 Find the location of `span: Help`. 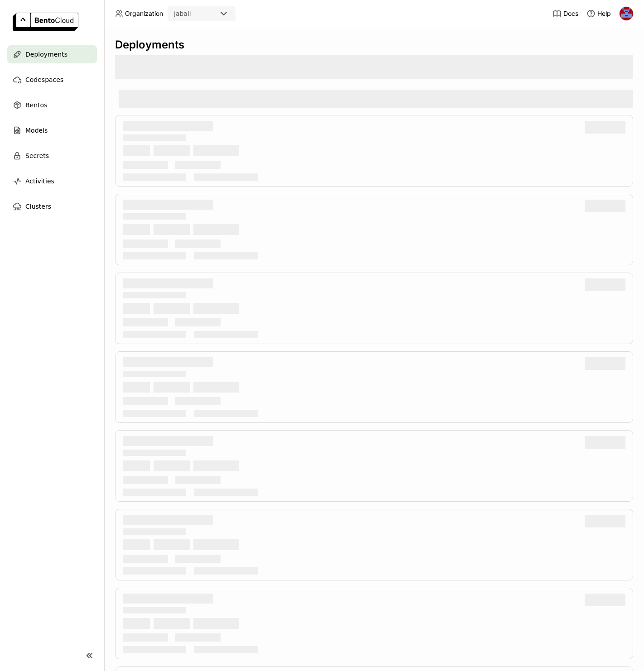

span: Help is located at coordinates (604, 13).